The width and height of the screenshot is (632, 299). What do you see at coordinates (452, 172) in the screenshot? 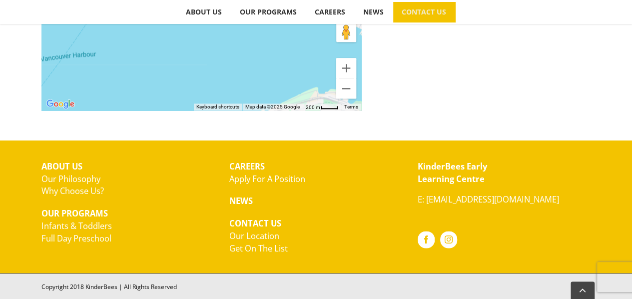
I see `a: KinderBees EarlyLearning Centre` at bounding box center [452, 172].